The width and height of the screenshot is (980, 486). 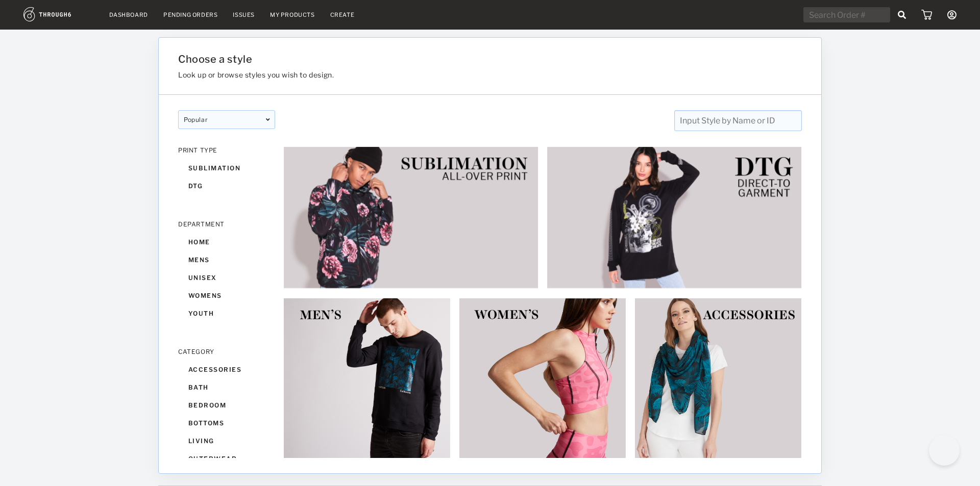 I want to click on div: outerwear, so click(x=227, y=459).